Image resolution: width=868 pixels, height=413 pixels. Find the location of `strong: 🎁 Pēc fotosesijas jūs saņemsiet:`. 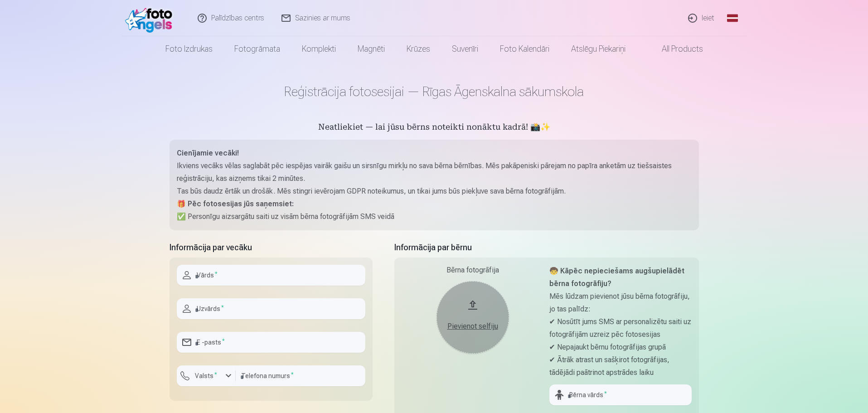

strong: 🎁 Pēc fotosesijas jūs saņemsiet: is located at coordinates (235, 203).